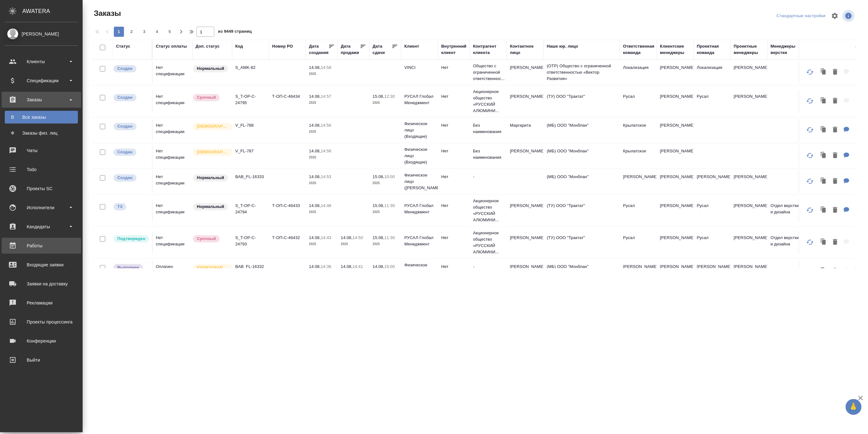 This screenshot has width=868, height=434. Describe the element at coordinates (132, 32) in the screenshot. I see `span: 2` at that location.